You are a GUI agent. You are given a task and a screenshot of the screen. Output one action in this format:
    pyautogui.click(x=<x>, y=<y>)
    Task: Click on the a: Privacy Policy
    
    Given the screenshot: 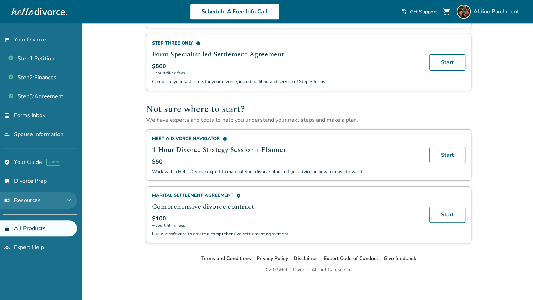 What is the action you would take?
    pyautogui.click(x=272, y=258)
    